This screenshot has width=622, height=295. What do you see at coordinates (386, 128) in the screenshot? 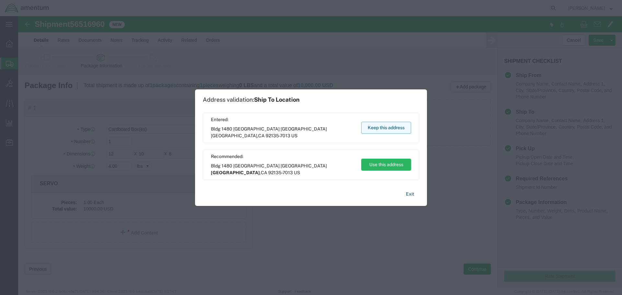
I see `button: Keep this address` at bounding box center [386, 128].